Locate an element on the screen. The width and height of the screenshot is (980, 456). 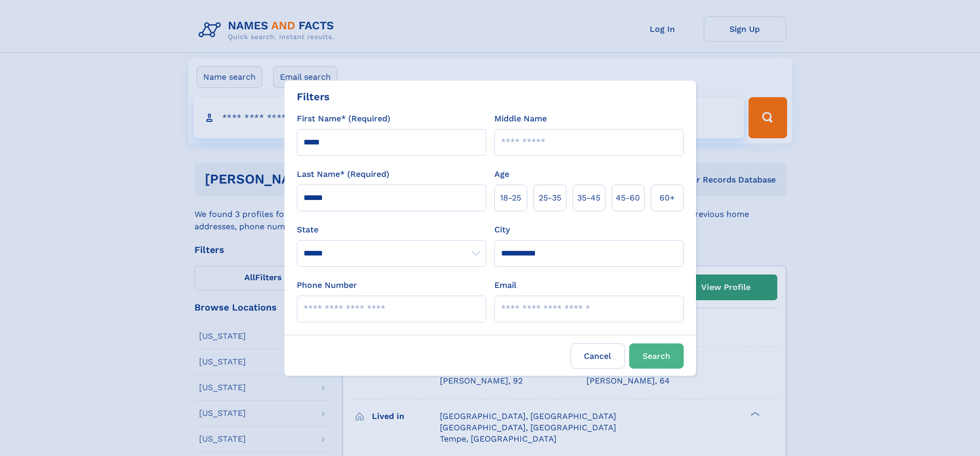
label: Email is located at coordinates (505, 286).